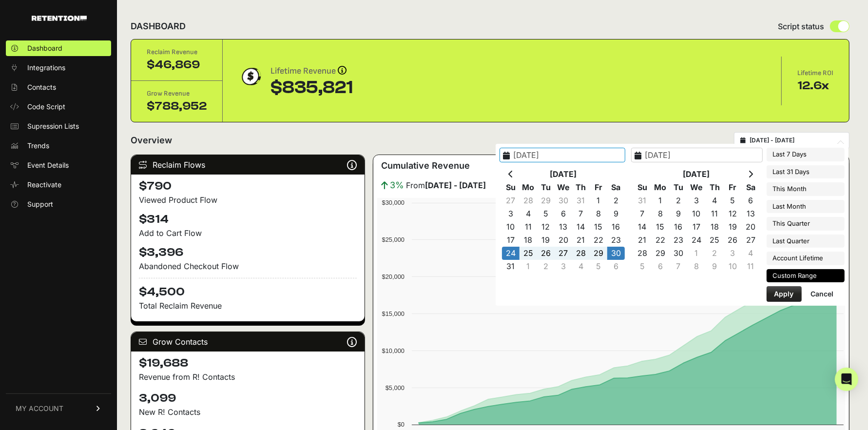  Describe the element at coordinates (176, 106) in the screenshot. I see `div: $788,952` at that location.